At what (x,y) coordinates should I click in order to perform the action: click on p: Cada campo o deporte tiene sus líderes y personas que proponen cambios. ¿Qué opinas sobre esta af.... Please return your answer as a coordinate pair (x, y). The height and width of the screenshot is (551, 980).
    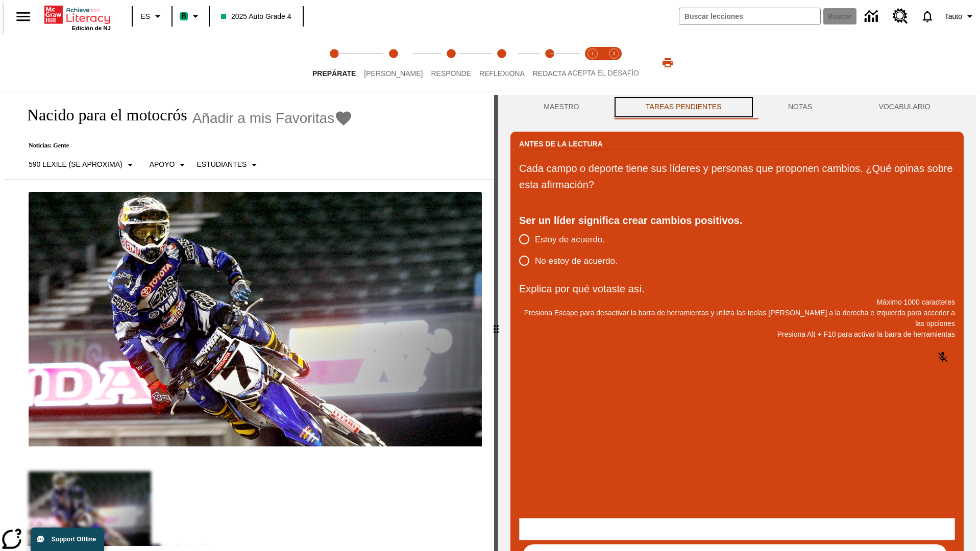
    Looking at the image, I should click on (737, 176).